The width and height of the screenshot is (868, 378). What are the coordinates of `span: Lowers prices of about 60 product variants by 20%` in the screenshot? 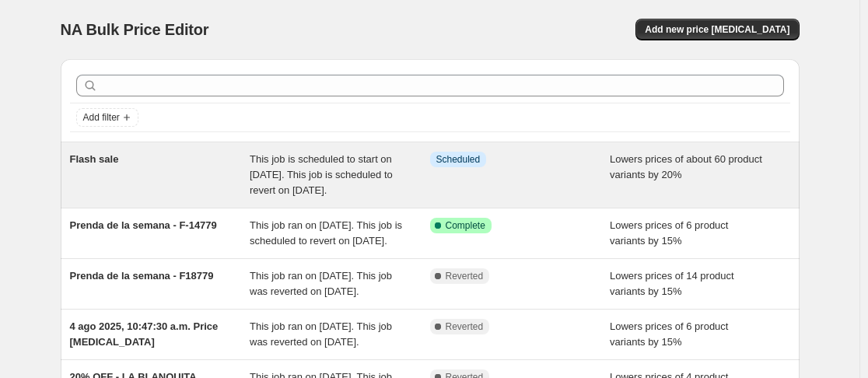 It's located at (686, 167).